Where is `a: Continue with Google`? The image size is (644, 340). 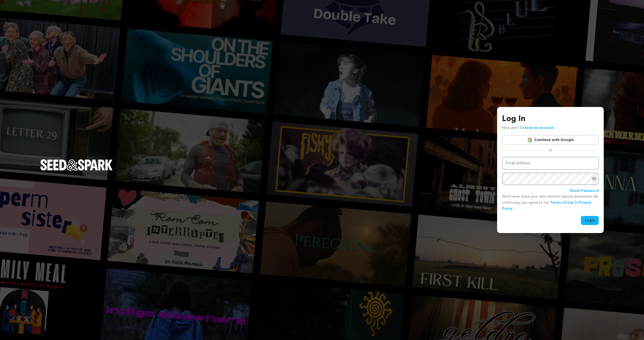 a: Continue with Google is located at coordinates (550, 140).